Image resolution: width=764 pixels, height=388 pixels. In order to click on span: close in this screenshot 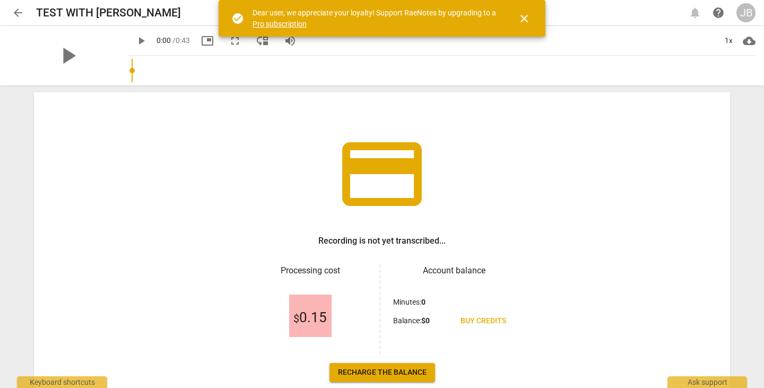, I will do `click(524, 19)`.